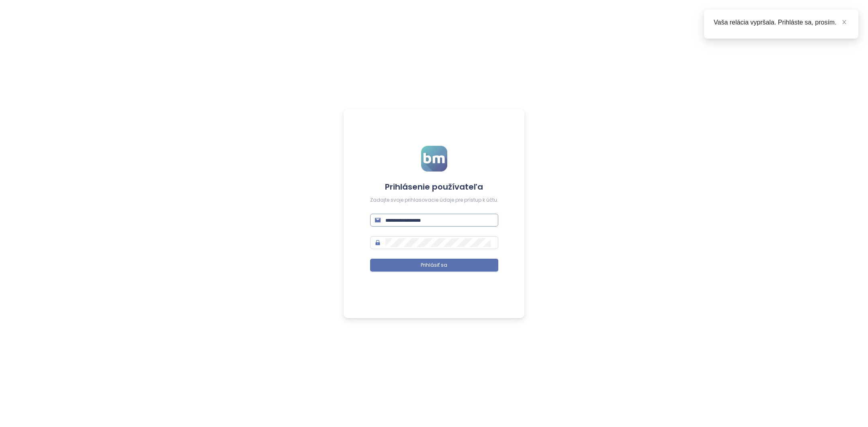 The height and width of the screenshot is (427, 868). I want to click on span: mail, so click(378, 220).